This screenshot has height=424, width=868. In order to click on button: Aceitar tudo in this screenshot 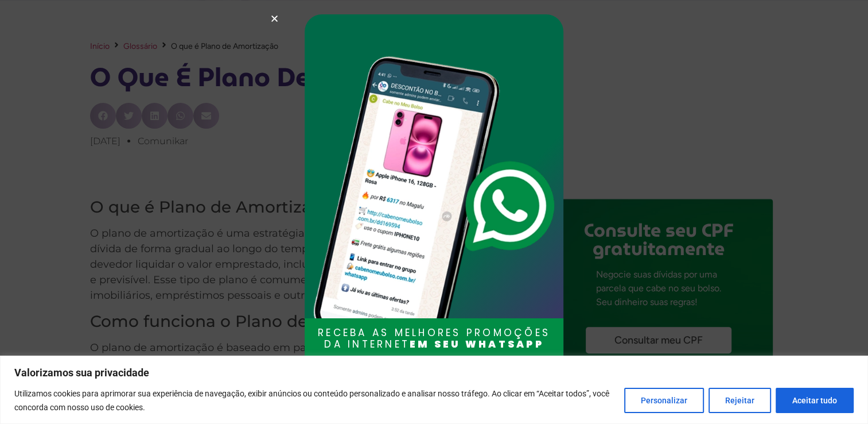, I will do `click(815, 400)`.